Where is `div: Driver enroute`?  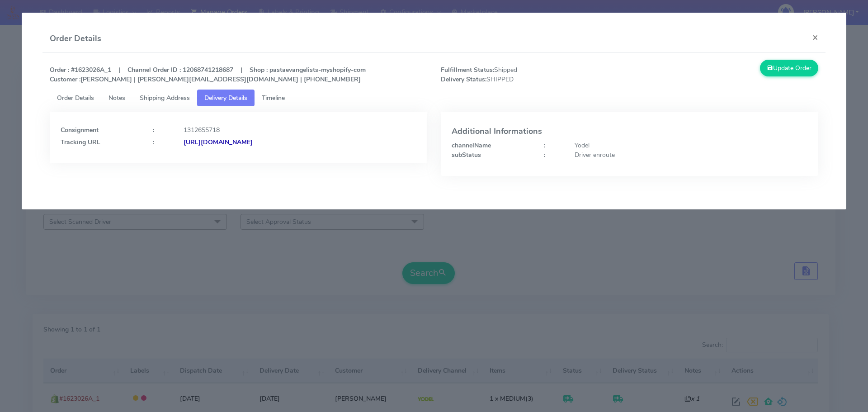
div: Driver enroute is located at coordinates (691, 154).